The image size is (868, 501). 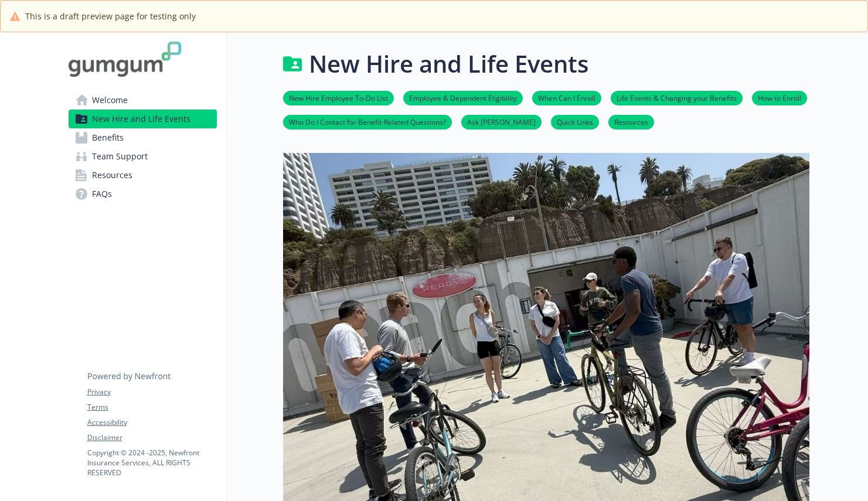 What do you see at coordinates (102, 194) in the screenshot?
I see `span: FAQs` at bounding box center [102, 194].